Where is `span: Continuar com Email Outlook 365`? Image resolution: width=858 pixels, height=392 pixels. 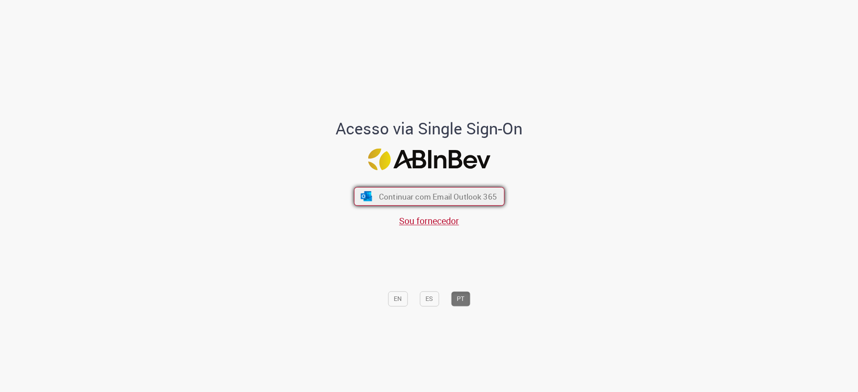 span: Continuar com Email Outlook 365 is located at coordinates (437, 197).